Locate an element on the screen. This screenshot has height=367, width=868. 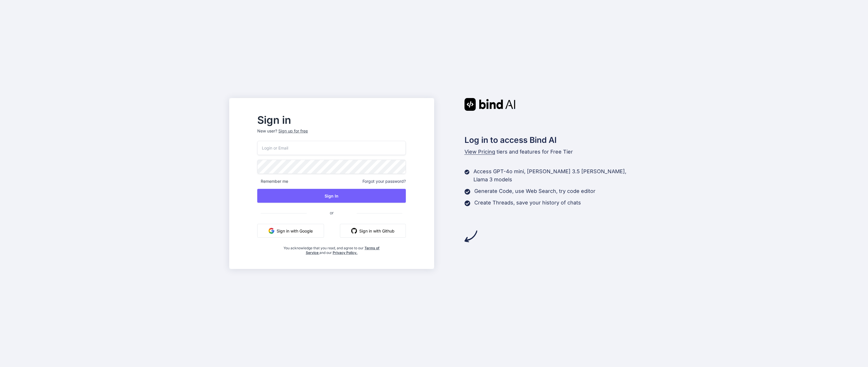
button: Sign In is located at coordinates (332, 196).